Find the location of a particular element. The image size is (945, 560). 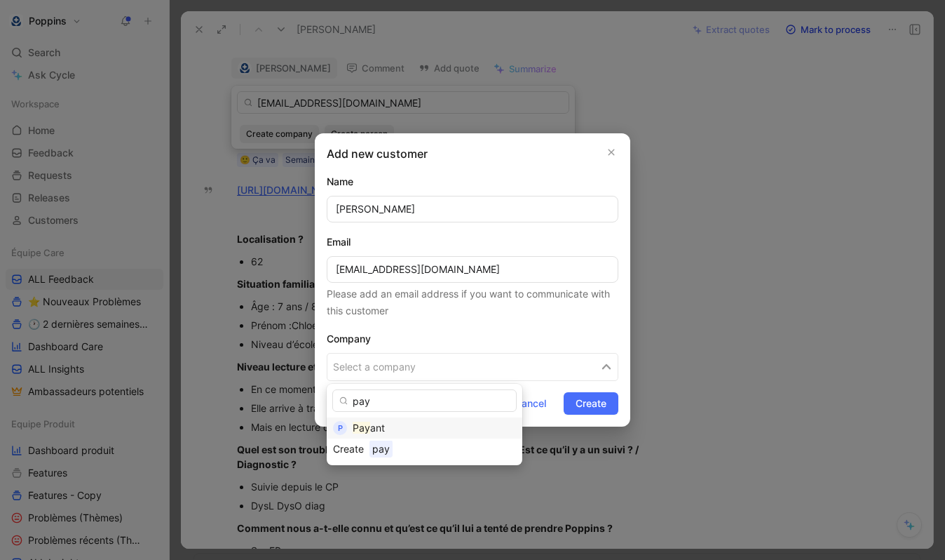

div: Create is located at coordinates (349, 449).